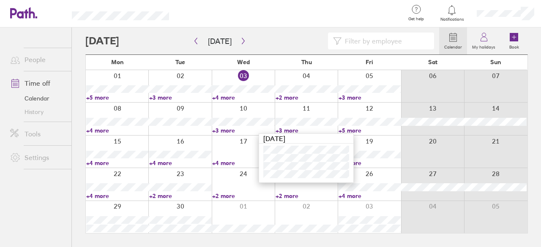  Describe the element at coordinates (370, 163) in the screenshot. I see `a: +7 more` at that location.